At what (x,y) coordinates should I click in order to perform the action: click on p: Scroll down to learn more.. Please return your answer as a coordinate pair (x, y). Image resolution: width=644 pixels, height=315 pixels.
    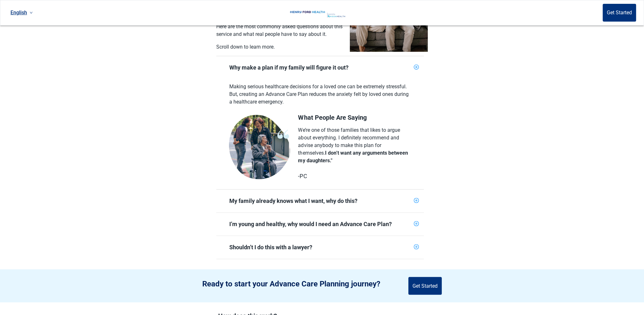
    Looking at the image, I should click on (280, 47).